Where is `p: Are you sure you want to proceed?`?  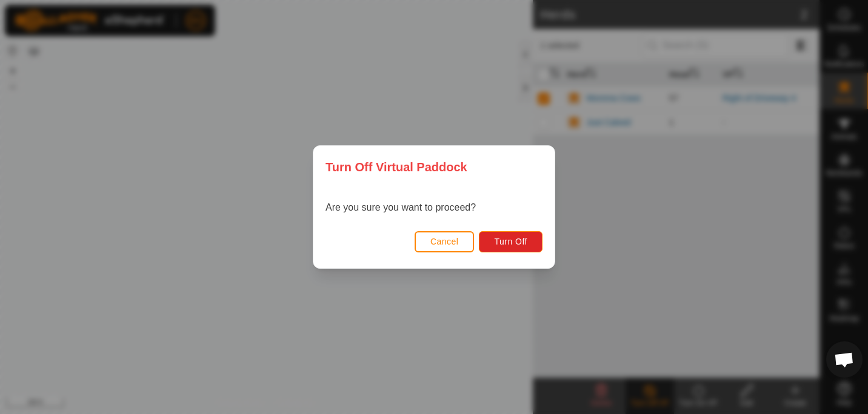 p: Are you sure you want to proceed? is located at coordinates (401, 208).